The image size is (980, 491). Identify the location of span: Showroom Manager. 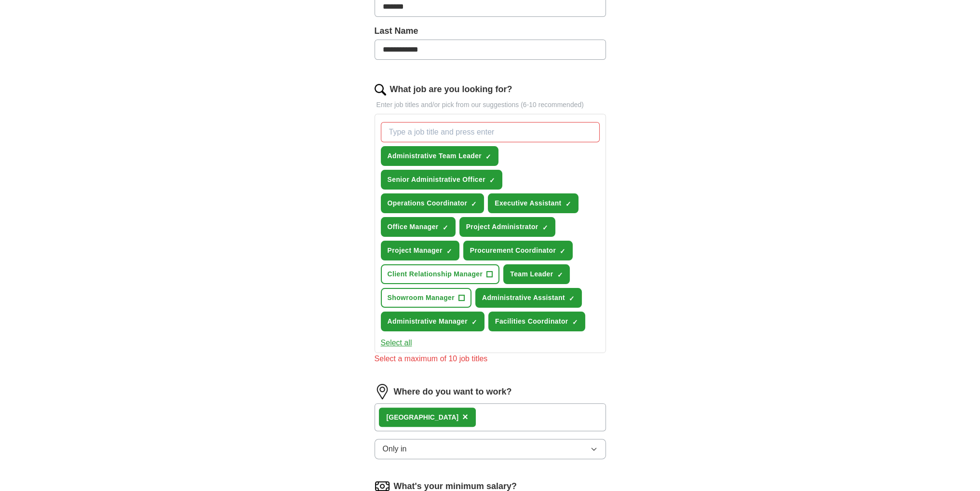
(421, 298).